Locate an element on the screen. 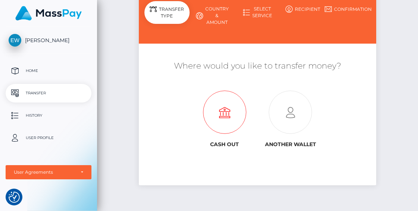 The image size is (418, 211). a: History is located at coordinates (49, 116).